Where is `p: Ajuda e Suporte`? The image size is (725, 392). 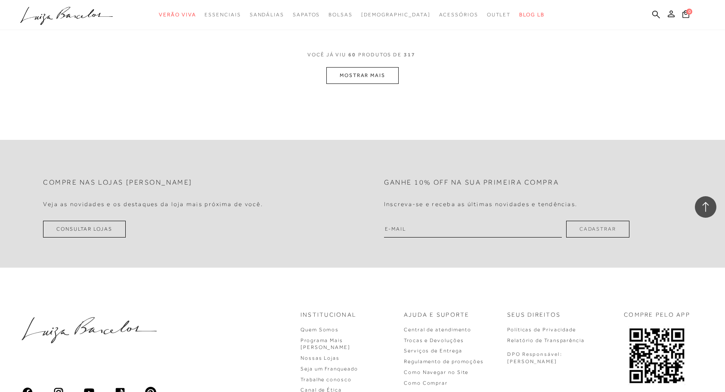
p: Ajuda e Suporte is located at coordinates (436, 315).